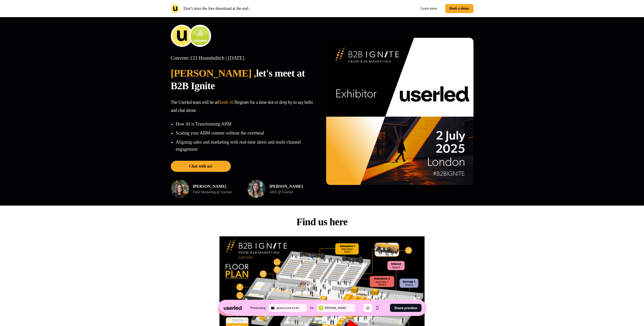 Image resolution: width=644 pixels, height=326 pixels. I want to click on p: Find us here, so click(322, 222).